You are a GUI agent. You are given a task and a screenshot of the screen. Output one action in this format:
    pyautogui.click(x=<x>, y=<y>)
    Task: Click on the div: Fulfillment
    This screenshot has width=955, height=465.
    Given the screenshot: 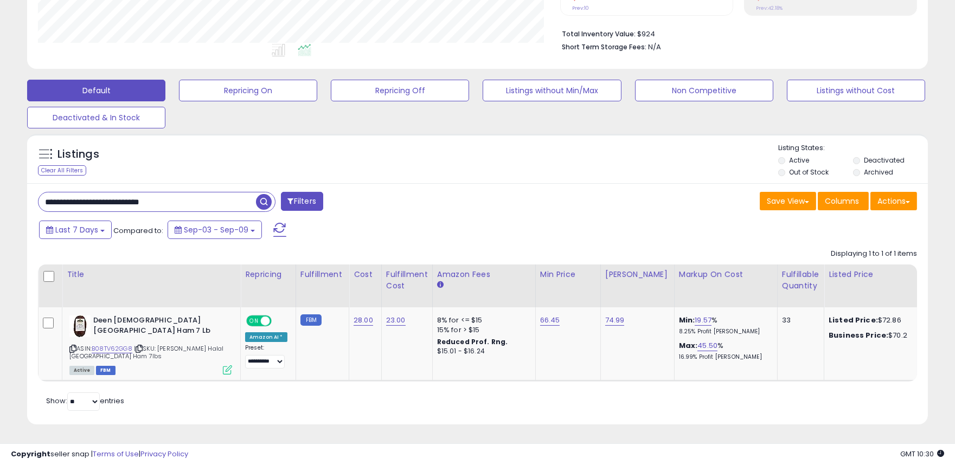 What is the action you would take?
    pyautogui.click(x=322, y=274)
    